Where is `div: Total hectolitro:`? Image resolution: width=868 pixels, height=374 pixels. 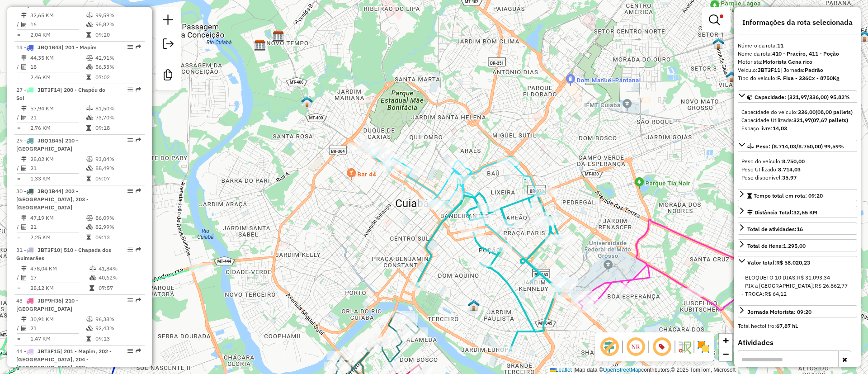 div: Total hectolitro: is located at coordinates (797, 326).